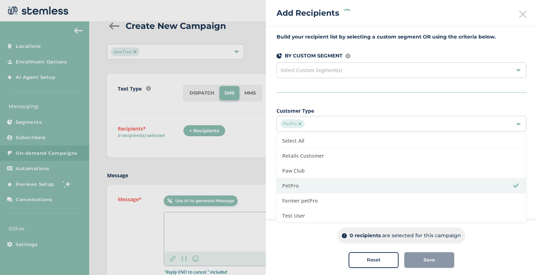 The width and height of the screenshot is (537, 275). Describe the element at coordinates (300, 124) in the screenshot. I see `img: icon-close-accent-8a337256.svg` at that location.